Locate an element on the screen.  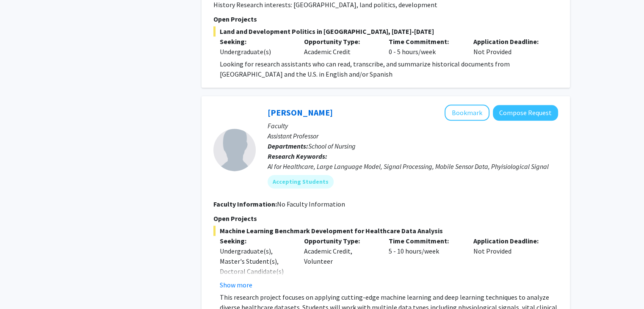
div: Undergraduate(s) is located at coordinates (256, 52).